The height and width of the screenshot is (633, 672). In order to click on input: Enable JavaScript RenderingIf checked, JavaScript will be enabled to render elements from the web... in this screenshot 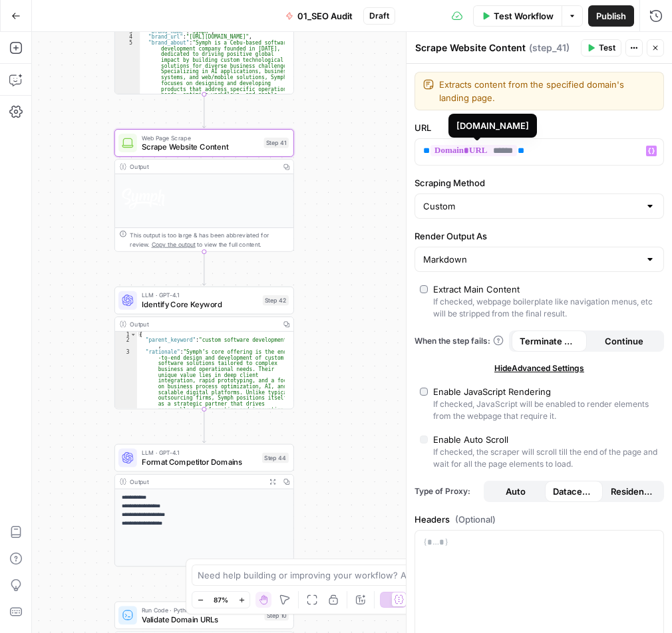, I will do `click(424, 391)`.